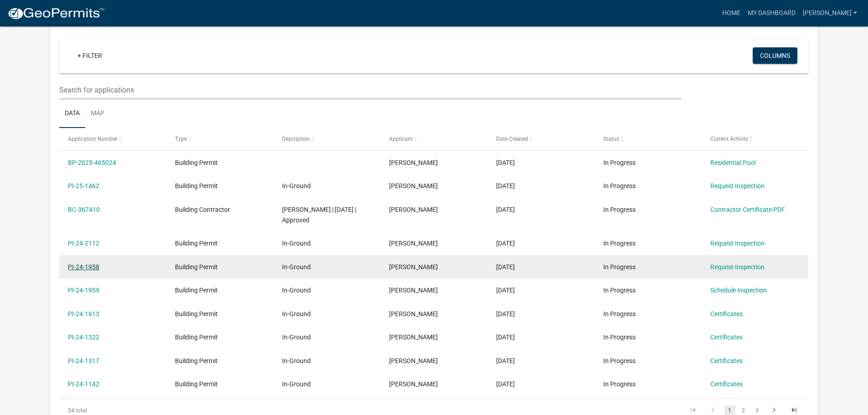  What do you see at coordinates (434, 139) in the screenshot?
I see `datatable-header-cell: Applicant` at bounding box center [434, 139].